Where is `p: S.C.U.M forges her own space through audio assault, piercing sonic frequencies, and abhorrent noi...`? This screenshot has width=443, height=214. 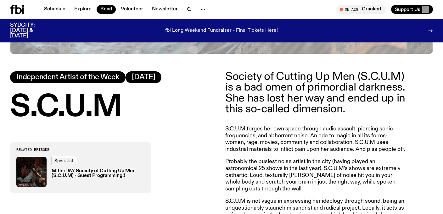 p: S.C.U.M forges her own space through audio assault, piercing sonic frequencies, and abhorrent noi... is located at coordinates (316, 139).